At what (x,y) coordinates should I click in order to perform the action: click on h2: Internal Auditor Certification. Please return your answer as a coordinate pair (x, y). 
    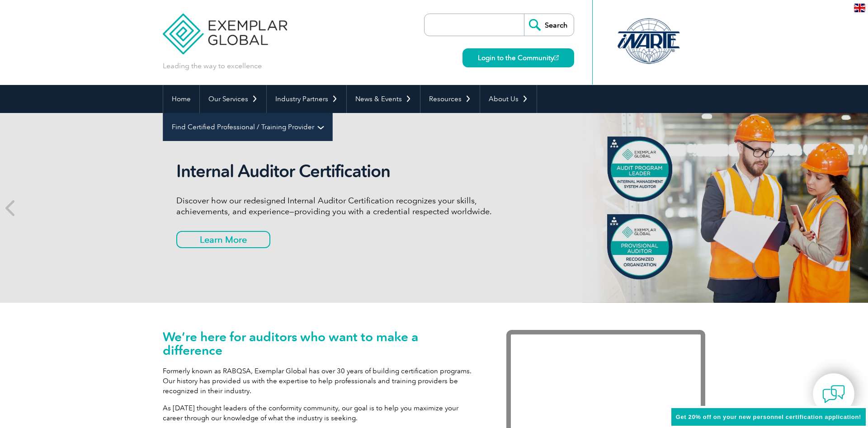
    Looking at the image, I should click on (346, 171).